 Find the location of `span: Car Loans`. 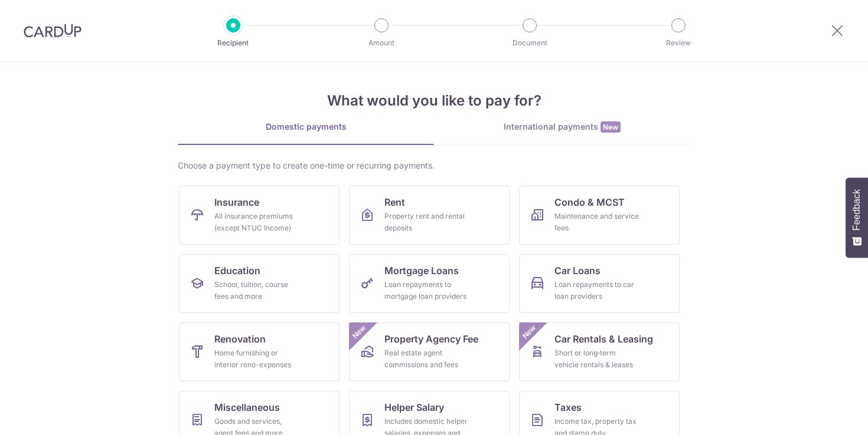

span: Car Loans is located at coordinates (578, 270).